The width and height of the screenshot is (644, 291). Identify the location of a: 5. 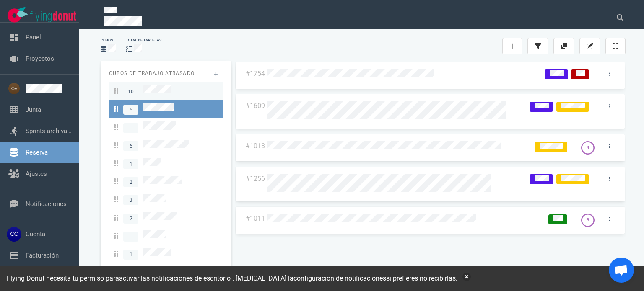
(166, 109).